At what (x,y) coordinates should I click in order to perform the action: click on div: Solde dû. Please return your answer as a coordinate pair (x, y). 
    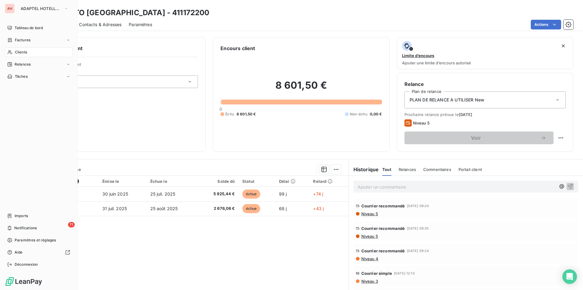
    Looking at the image, I should click on (218, 181).